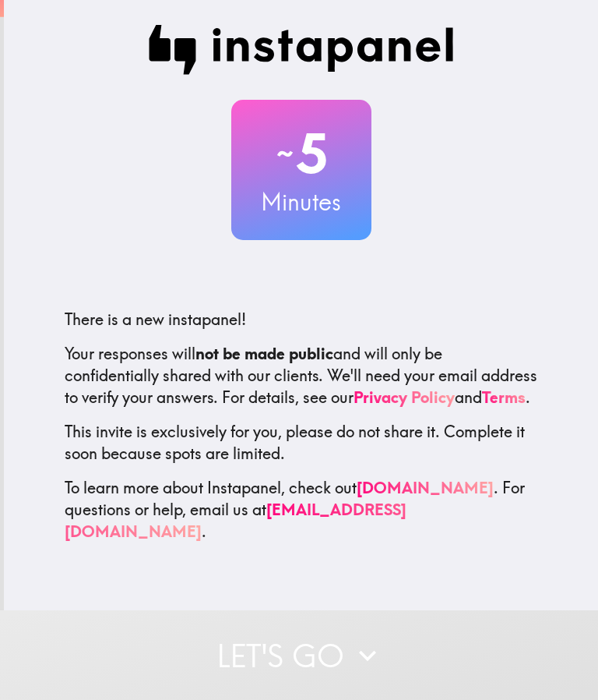 This screenshot has height=700, width=598. What do you see at coordinates (301, 153) in the screenshot?
I see `h2: 5` at bounding box center [301, 153].